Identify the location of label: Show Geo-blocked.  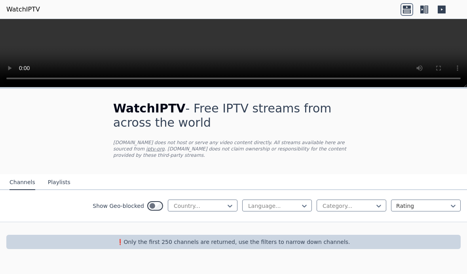
(118, 206).